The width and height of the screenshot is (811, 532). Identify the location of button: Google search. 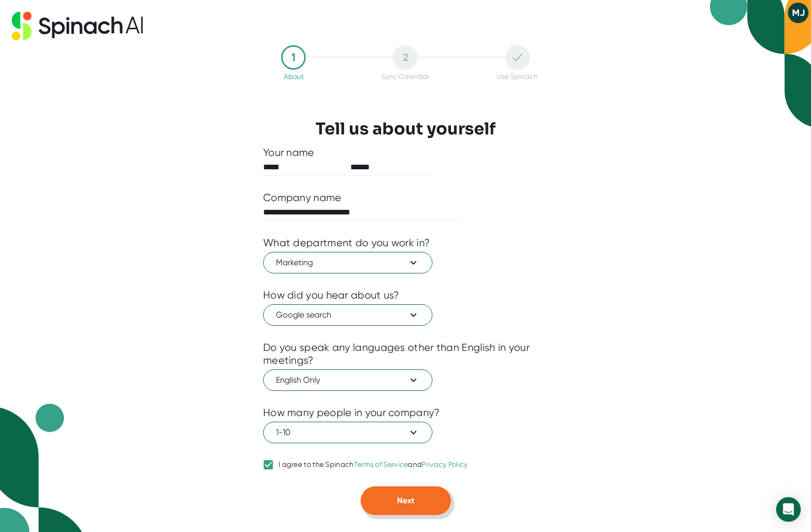
(348, 315).